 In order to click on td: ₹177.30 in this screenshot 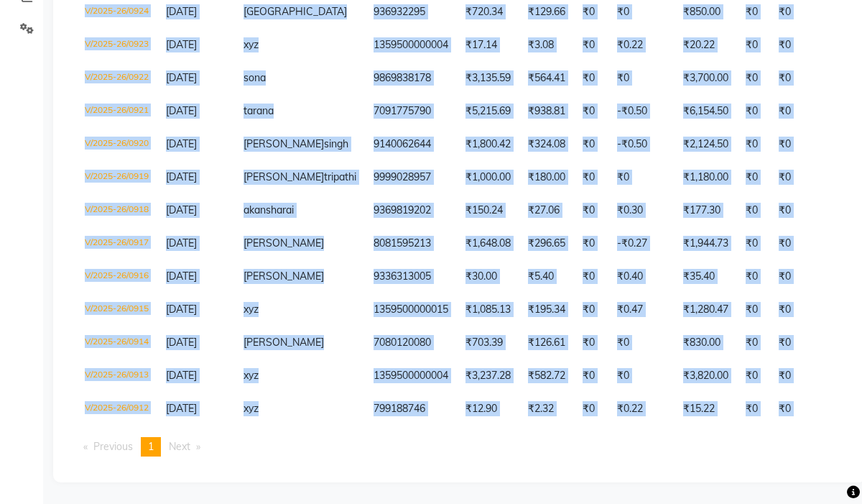, I will do `click(705, 210)`.